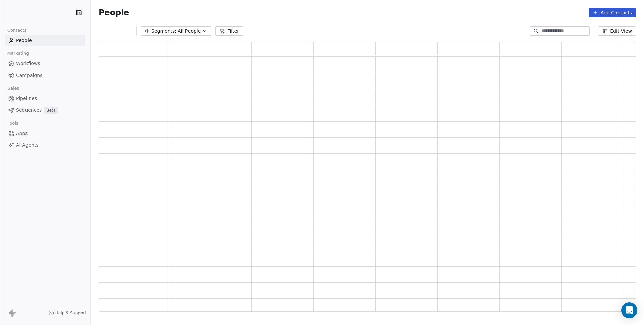 The height and width of the screenshot is (325, 644). I want to click on span: Workflows, so click(28, 64).